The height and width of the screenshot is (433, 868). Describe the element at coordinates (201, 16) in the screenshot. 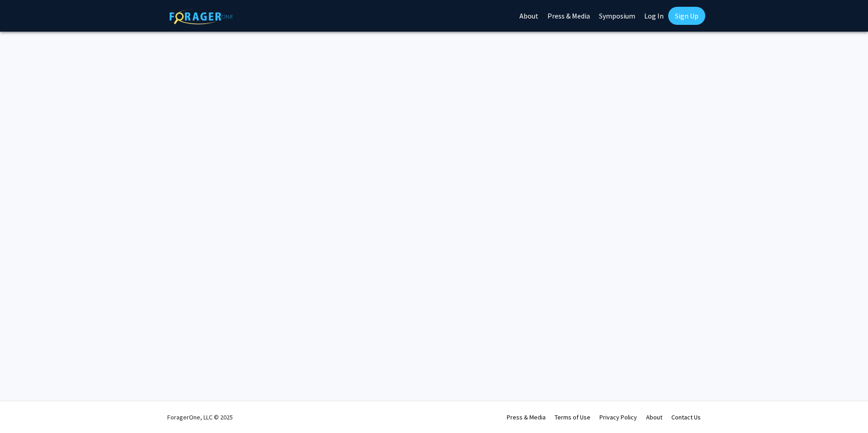

I see `img: ForagerOne Logo` at that location.